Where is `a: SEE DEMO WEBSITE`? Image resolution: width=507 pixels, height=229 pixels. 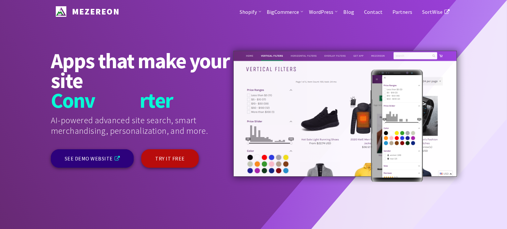 a: SEE DEMO WEBSITE is located at coordinates (92, 159).